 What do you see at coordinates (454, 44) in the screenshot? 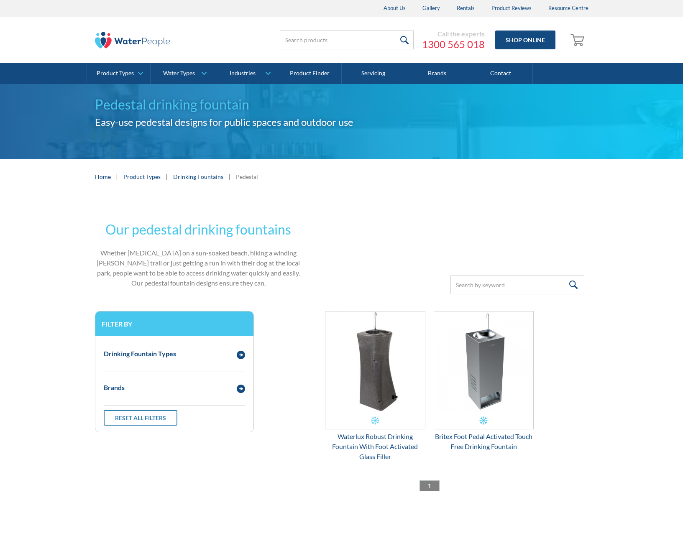
I see `a: 1300 565 018` at bounding box center [454, 44].